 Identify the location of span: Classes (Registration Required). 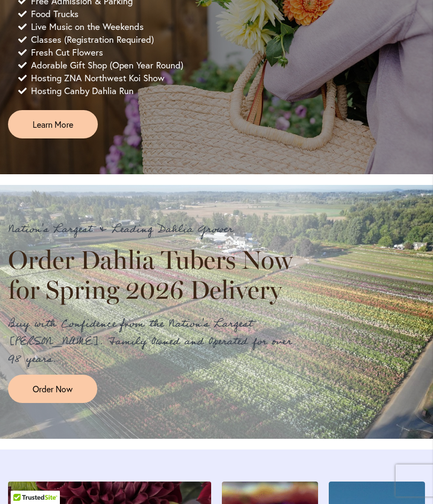
(93, 40).